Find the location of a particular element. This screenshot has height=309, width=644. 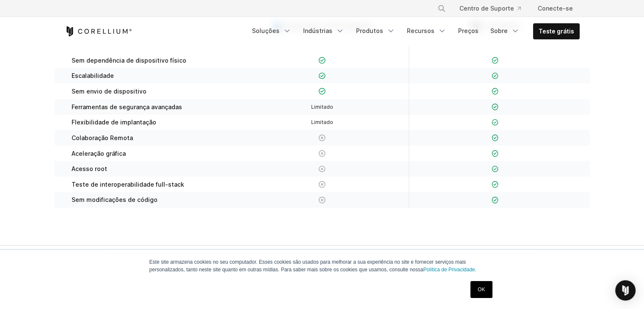

font: Produtos is located at coordinates (370, 31).